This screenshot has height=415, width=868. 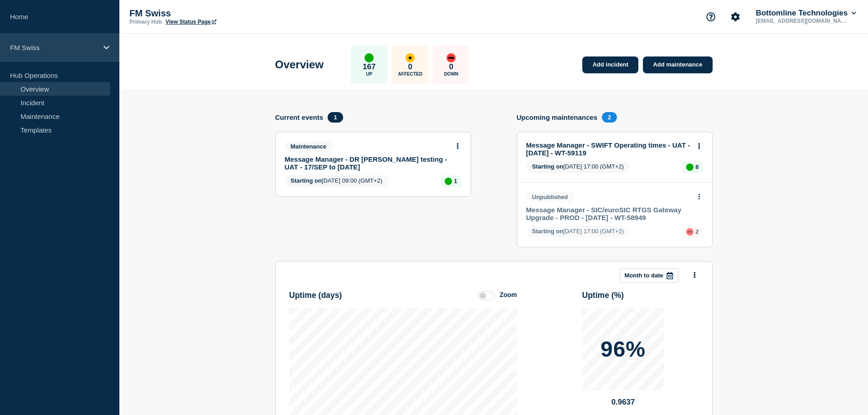 I want to click on p: Month to date, so click(x=644, y=275).